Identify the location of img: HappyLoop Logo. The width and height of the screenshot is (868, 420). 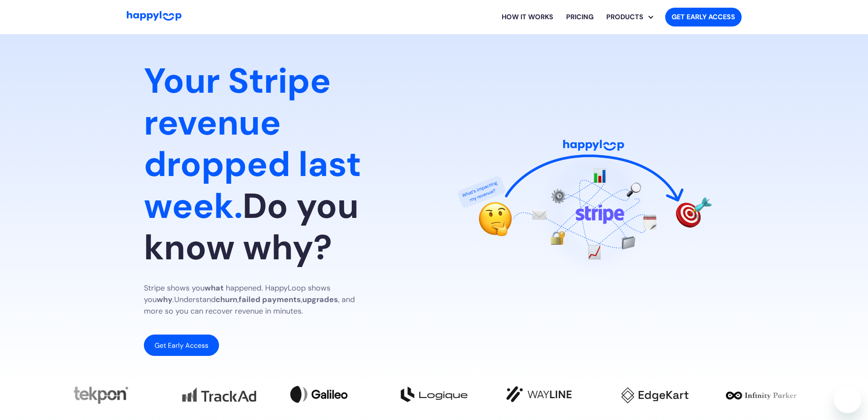
(154, 16).